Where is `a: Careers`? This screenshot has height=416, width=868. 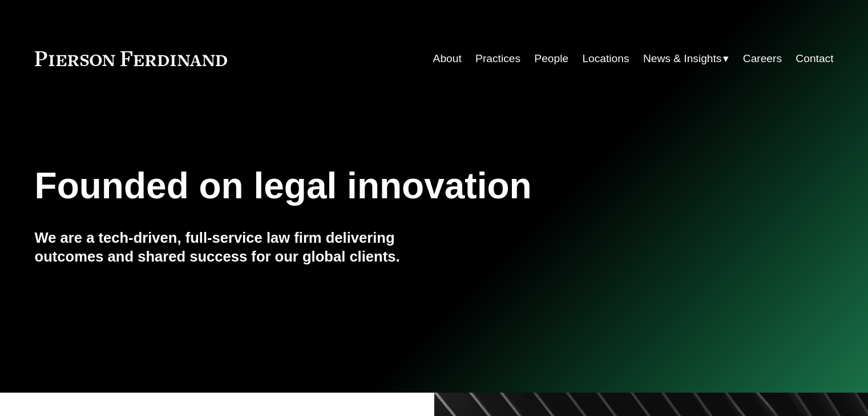 a: Careers is located at coordinates (762, 59).